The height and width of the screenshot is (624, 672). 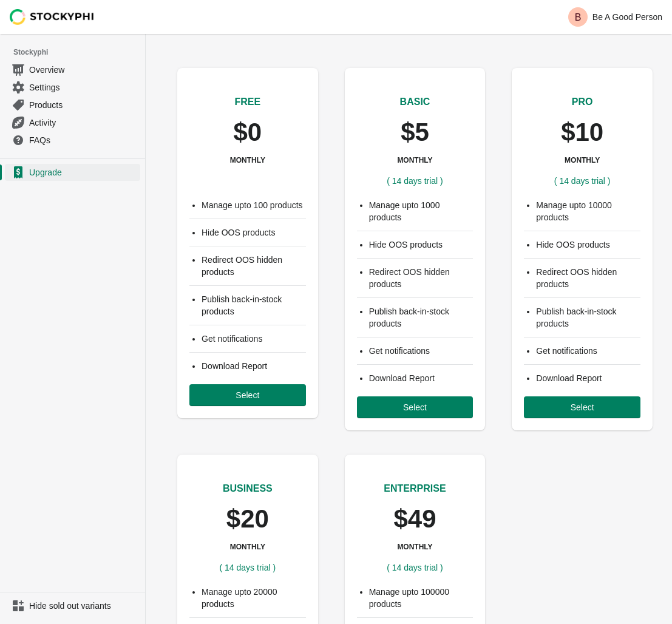 What do you see at coordinates (83, 606) in the screenshot?
I see `span: Hide sold out variants` at bounding box center [83, 606].